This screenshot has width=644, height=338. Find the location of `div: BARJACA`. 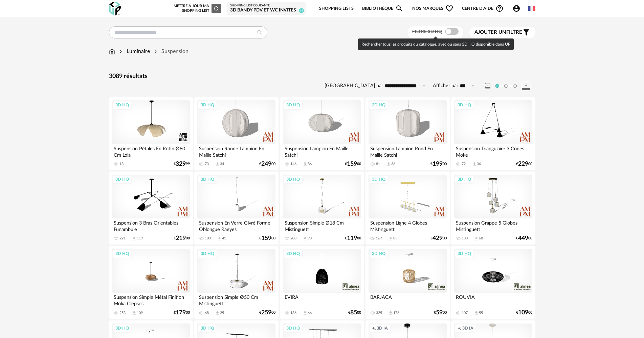

div: BARJACA is located at coordinates (408, 300).